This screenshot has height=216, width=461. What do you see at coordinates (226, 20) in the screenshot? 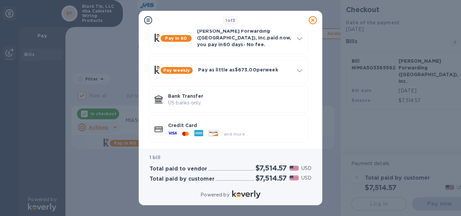
I see `span: 1` at bounding box center [226, 20].